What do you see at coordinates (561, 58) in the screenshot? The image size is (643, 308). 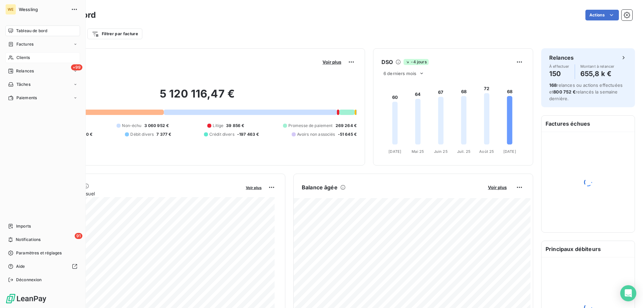 I see `h6: Relances` at bounding box center [561, 58].